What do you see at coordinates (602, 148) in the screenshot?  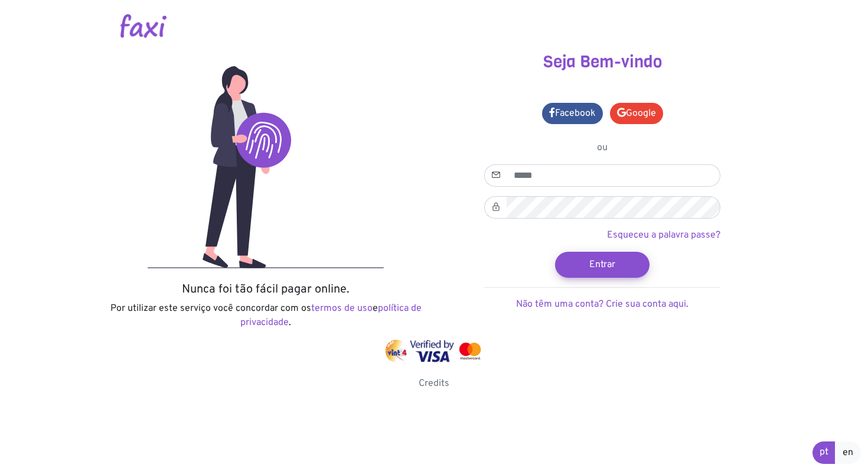 I see `p: ou` at bounding box center [602, 148].